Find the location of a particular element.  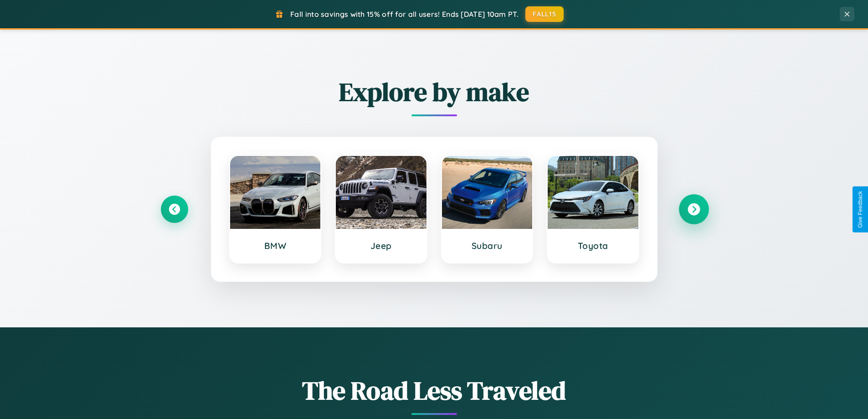

h3: Toyota is located at coordinates (593, 246).